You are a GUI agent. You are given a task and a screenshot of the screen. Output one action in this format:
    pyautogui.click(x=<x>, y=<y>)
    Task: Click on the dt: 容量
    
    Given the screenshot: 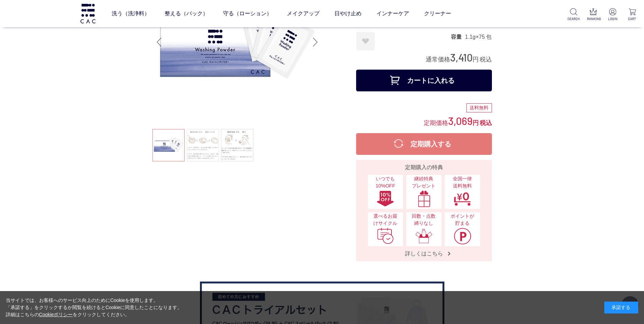 What is the action you would take?
    pyautogui.click(x=458, y=37)
    